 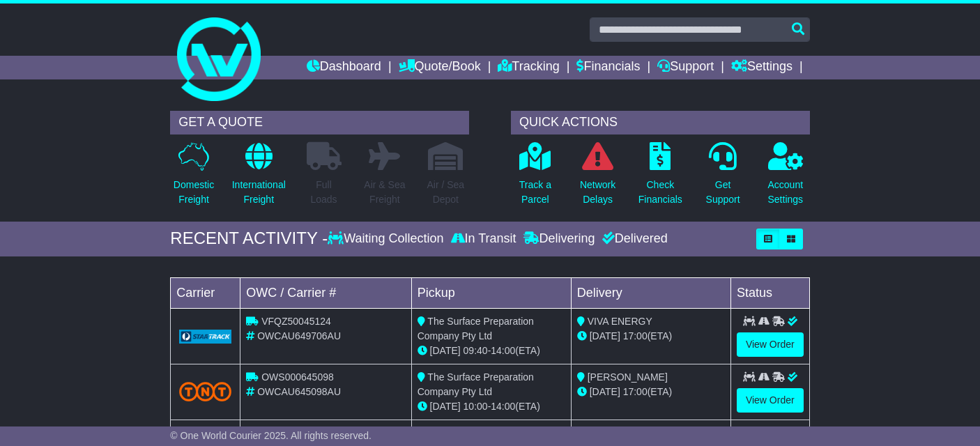 I want to click on span: © One World Courier 2025. All rights reserved., so click(x=271, y=435).